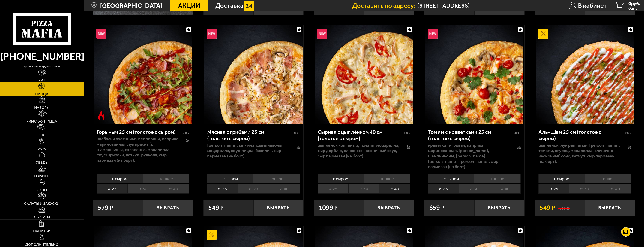 Image resolution: width=644 pixels, height=247 pixels. What do you see at coordinates (42, 108) in the screenshot?
I see `span: Наборы` at bounding box center [42, 108].